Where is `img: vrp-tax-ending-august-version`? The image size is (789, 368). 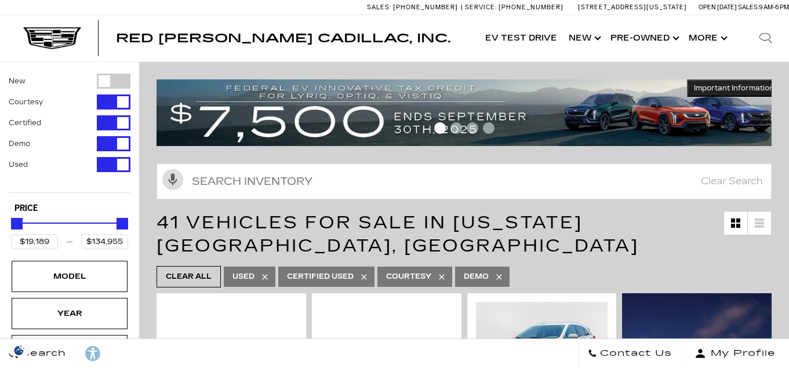
img: vrp-tax-ending-august-version is located at coordinates (469, 113).